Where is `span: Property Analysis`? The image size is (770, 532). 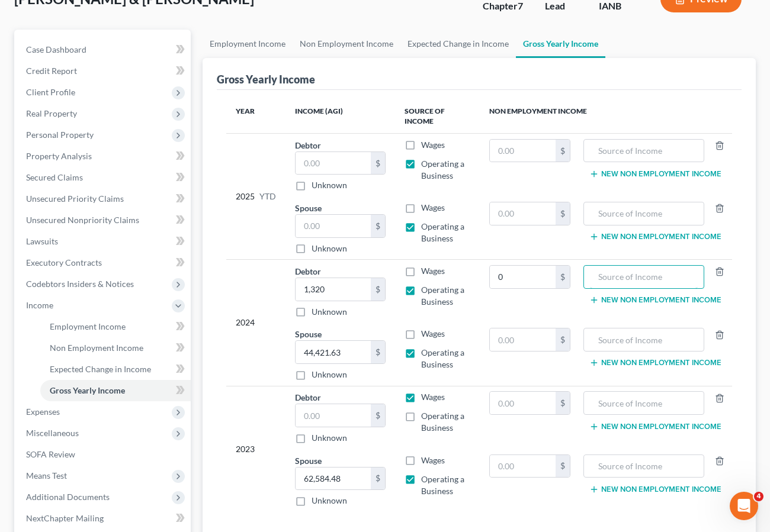 span: Property Analysis is located at coordinates (58, 155).